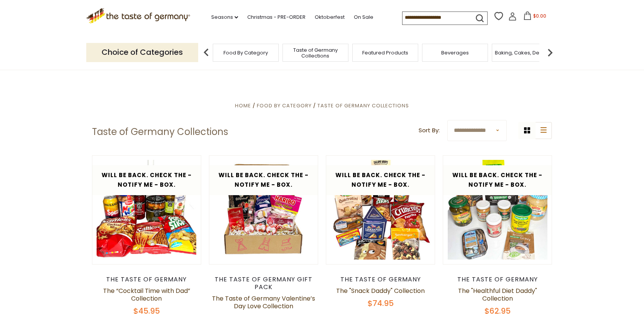  What do you see at coordinates (429, 131) in the screenshot?
I see `label: Sort By:` at bounding box center [429, 131].